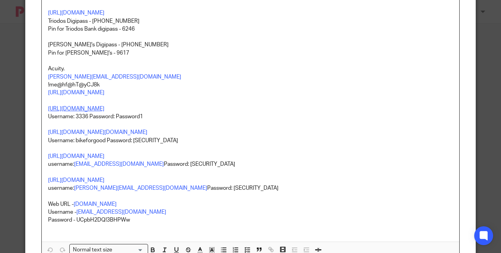 Image resolution: width=501 pixels, height=253 pixels. Describe the element at coordinates (250, 105) in the screenshot. I see `p: Username: 3336 Password: Password1` at that location.